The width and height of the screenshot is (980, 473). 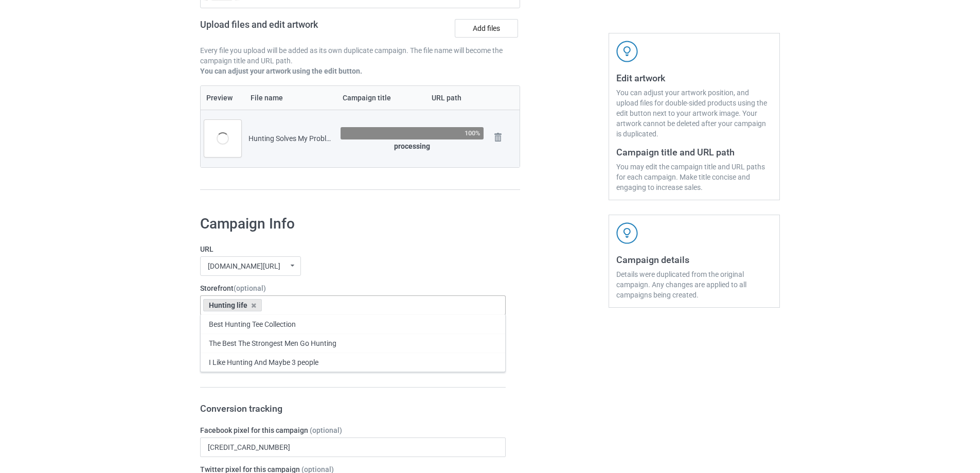 I want to click on b: You can adjust your artwork using the edit button., so click(x=281, y=71).